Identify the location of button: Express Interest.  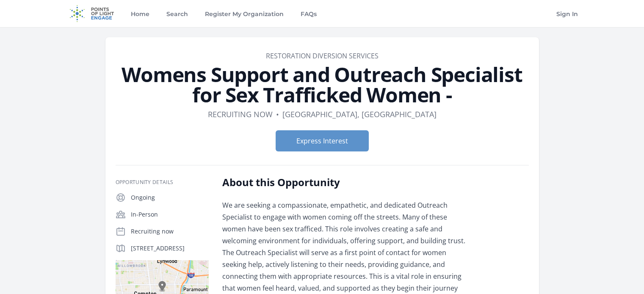
(322, 141).